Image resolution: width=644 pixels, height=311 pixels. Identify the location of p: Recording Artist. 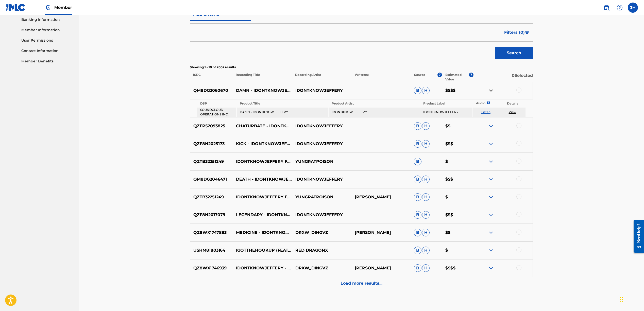
(322, 77).